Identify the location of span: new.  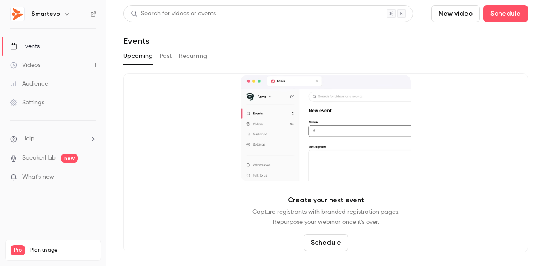
(69, 158).